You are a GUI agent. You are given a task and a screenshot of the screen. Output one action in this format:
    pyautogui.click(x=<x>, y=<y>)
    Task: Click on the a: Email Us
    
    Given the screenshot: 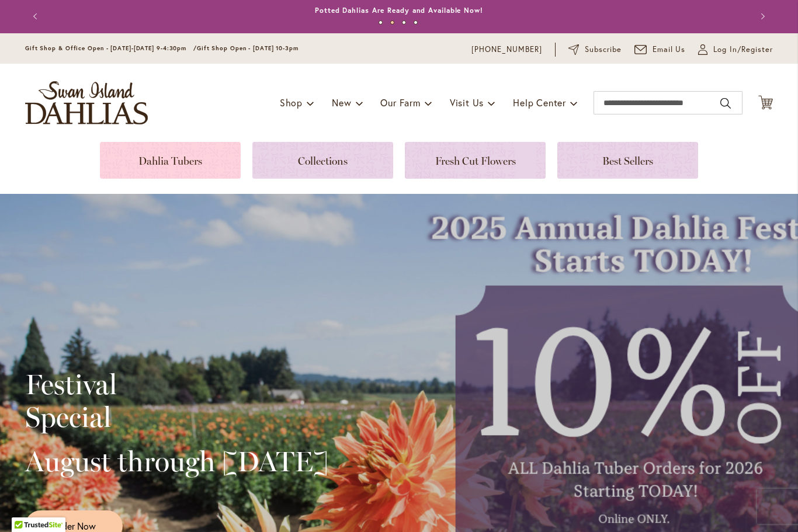 What is the action you would take?
    pyautogui.click(x=660, y=50)
    